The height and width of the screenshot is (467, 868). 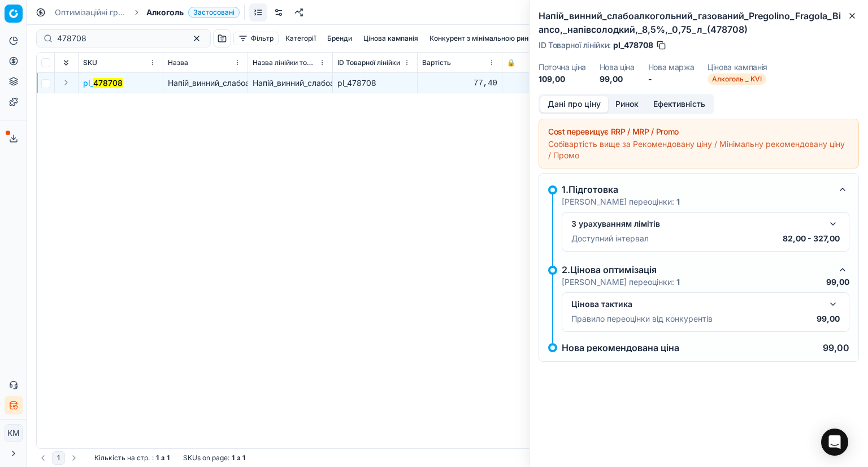 I want to click on button: Go to previous page, so click(x=43, y=458).